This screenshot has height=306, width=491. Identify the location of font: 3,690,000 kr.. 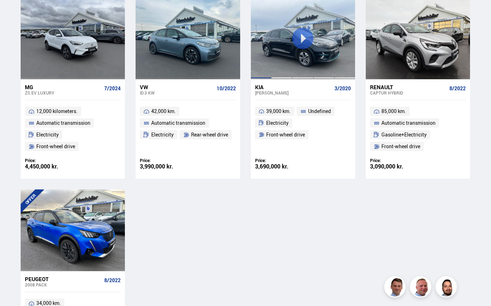
(272, 166).